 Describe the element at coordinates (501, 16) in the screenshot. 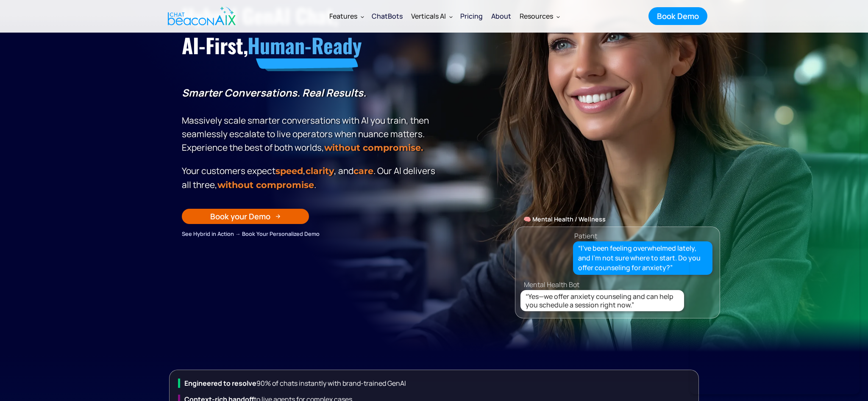

I see `div: About` at that location.